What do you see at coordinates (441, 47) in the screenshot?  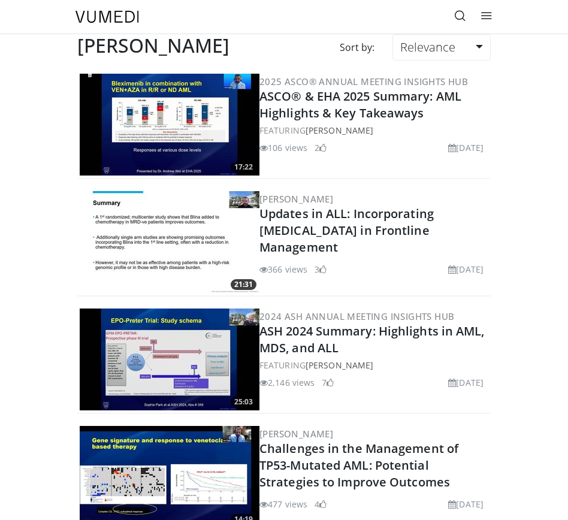 I see `a: Relevance` at bounding box center [441, 47].